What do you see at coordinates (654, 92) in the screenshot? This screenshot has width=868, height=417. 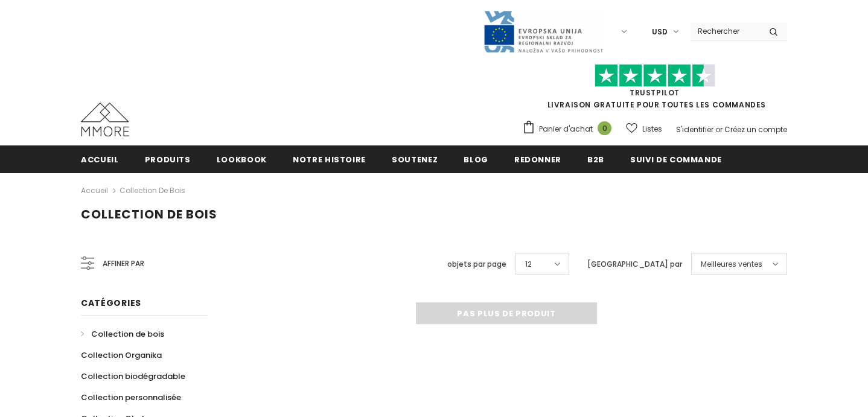 I see `a: TrustPilot` at bounding box center [654, 92].